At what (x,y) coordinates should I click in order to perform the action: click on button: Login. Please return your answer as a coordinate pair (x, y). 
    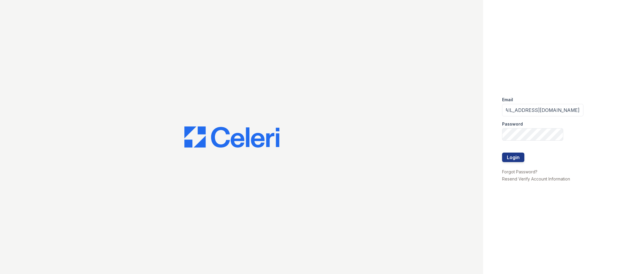
    Looking at the image, I should click on (513, 158).